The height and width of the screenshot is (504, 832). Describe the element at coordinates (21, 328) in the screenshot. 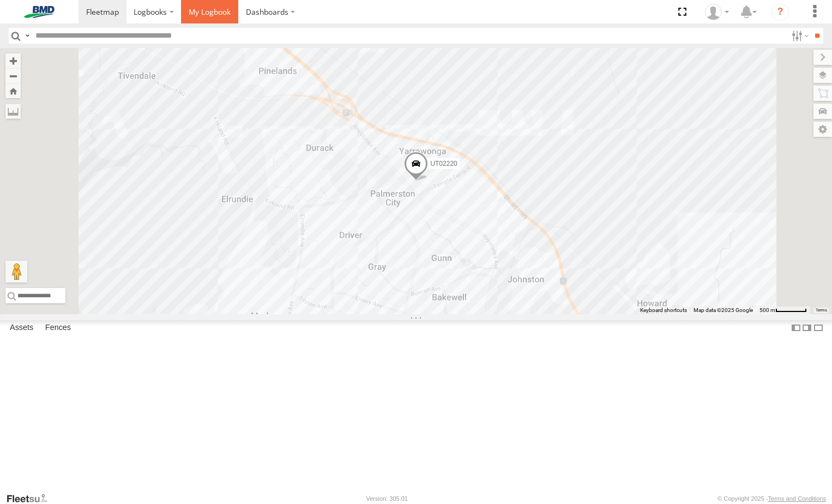

I see `label: Assets` at that location.